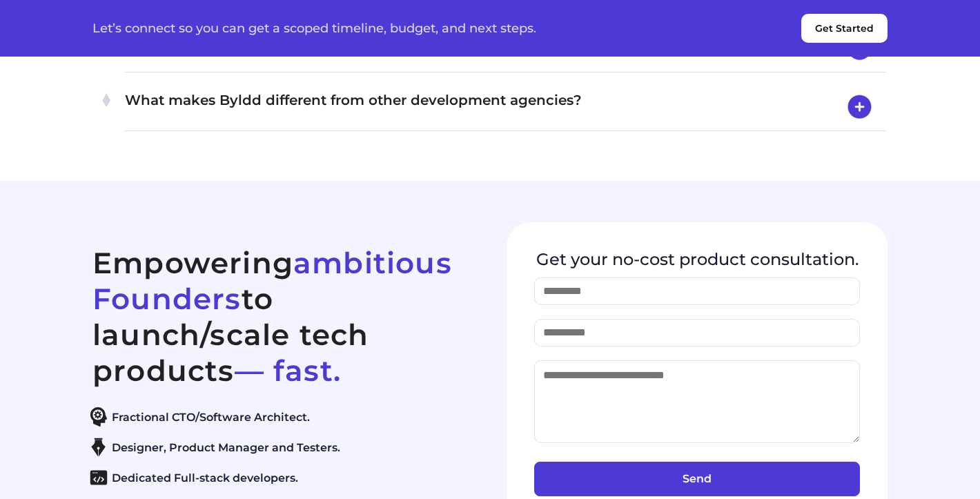 The image size is (980, 499). What do you see at coordinates (506, 107) in the screenshot?
I see `h4: What makes Byldd different from other development agencies?` at bounding box center [506, 107].